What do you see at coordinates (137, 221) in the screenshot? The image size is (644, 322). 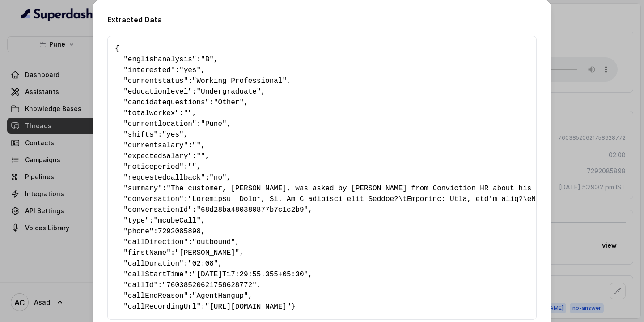 I see `span: type` at bounding box center [137, 221].